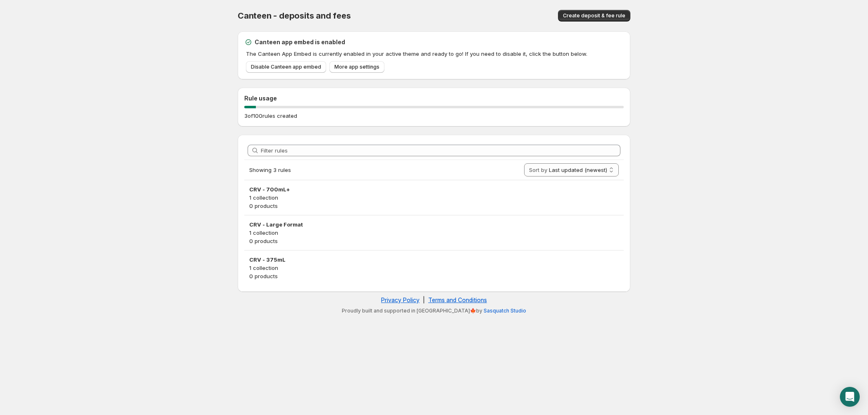  I want to click on span: Canteen - deposits and fees, so click(294, 15).